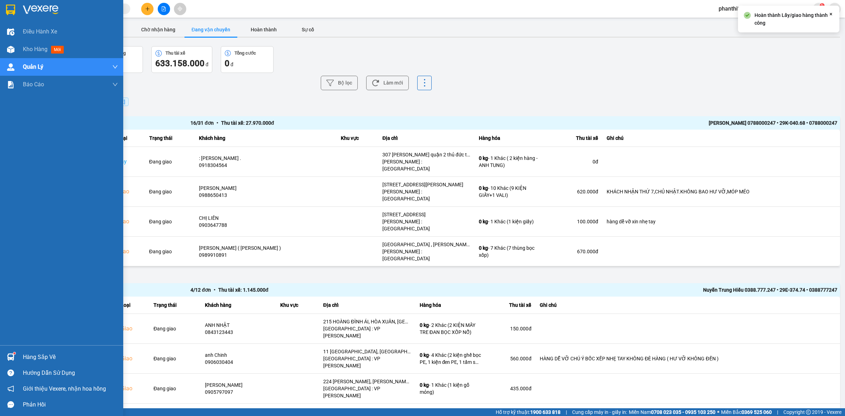  Describe the element at coordinates (573, 251) in the screenshot. I see `div: 670.000 đ` at that location.